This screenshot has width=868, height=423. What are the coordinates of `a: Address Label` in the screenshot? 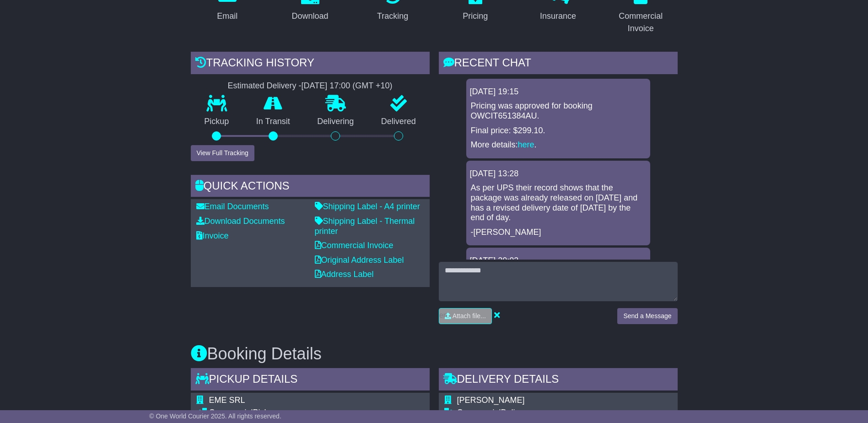 It's located at (344, 274).